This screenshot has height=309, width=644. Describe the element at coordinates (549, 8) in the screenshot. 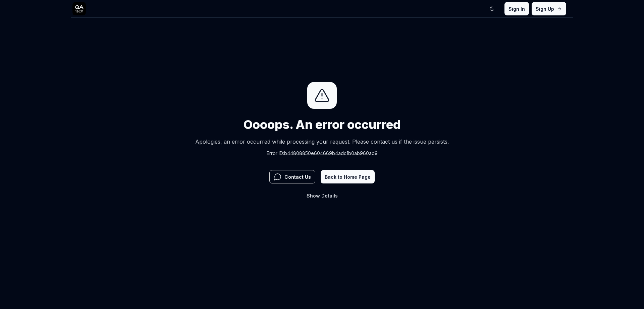

I see `button: Sign Up` at that location.